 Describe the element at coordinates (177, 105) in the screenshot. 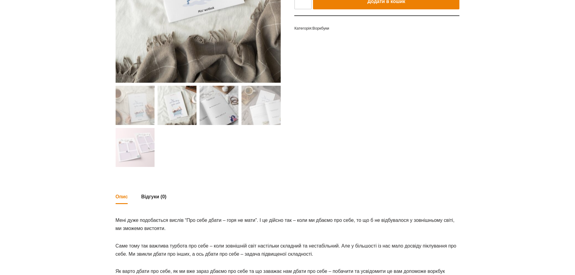

I see `img: Воркбук "Дбати про себе" - Зображення 2` at that location.